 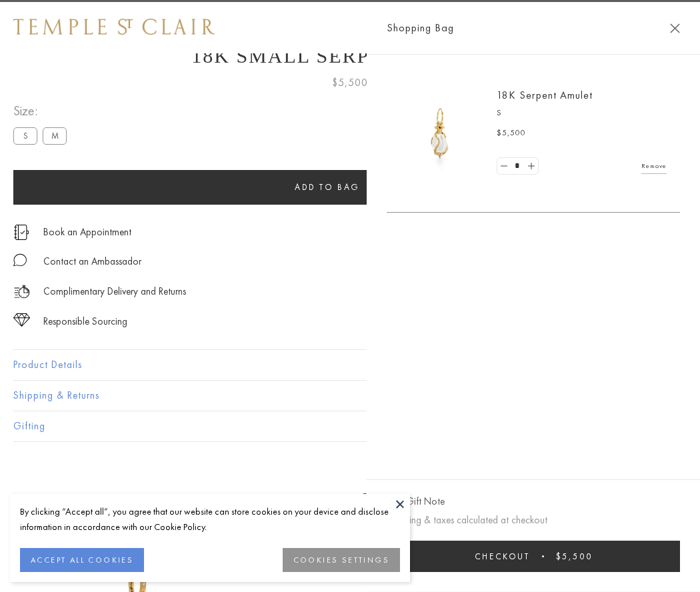 I want to click on button: ACCEPT ALL COOKIES, so click(x=82, y=560).